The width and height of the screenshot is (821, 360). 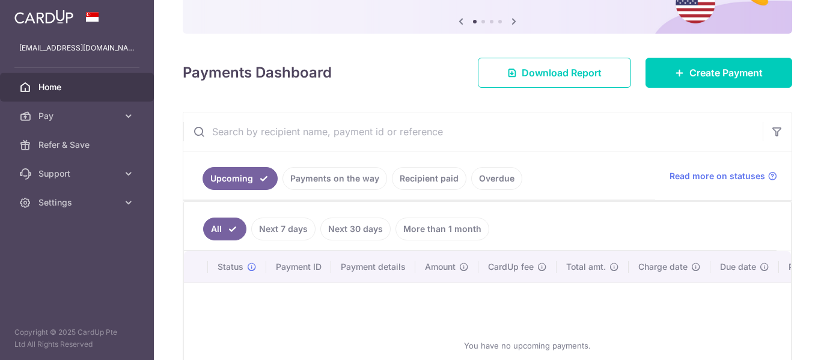 I want to click on span: Charge date, so click(x=663, y=267).